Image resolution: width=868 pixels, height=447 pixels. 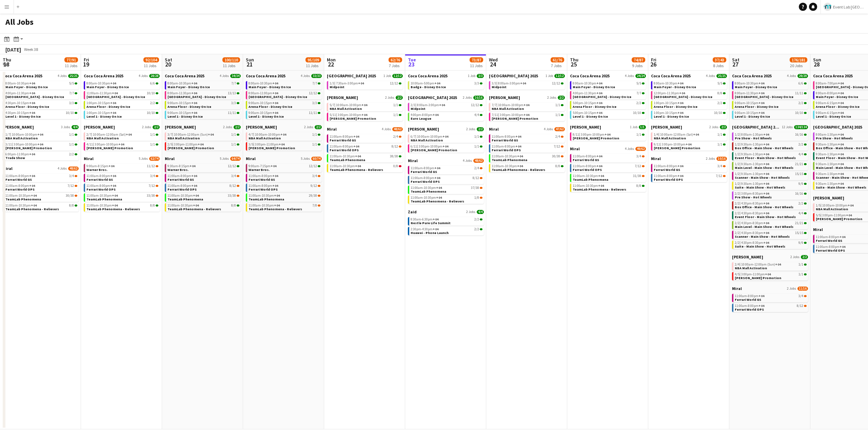 What do you see at coordinates (512, 84) in the screenshot?
I see `span: 8:00am-3:00pm` at bounding box center [512, 84].